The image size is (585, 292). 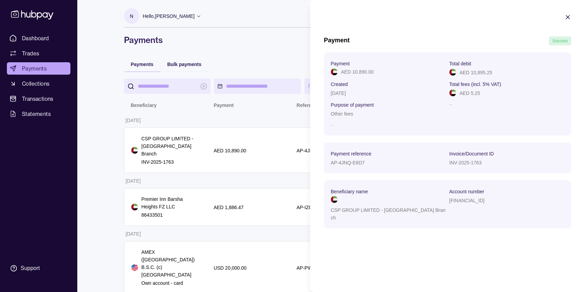 I want to click on p: Account number, so click(x=467, y=191).